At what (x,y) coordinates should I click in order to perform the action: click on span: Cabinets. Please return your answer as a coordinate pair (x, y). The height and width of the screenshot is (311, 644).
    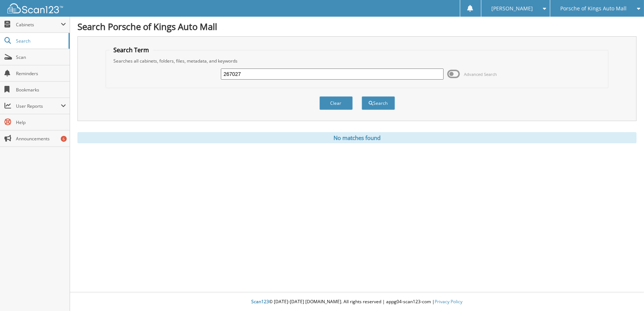
    Looking at the image, I should click on (38, 24).